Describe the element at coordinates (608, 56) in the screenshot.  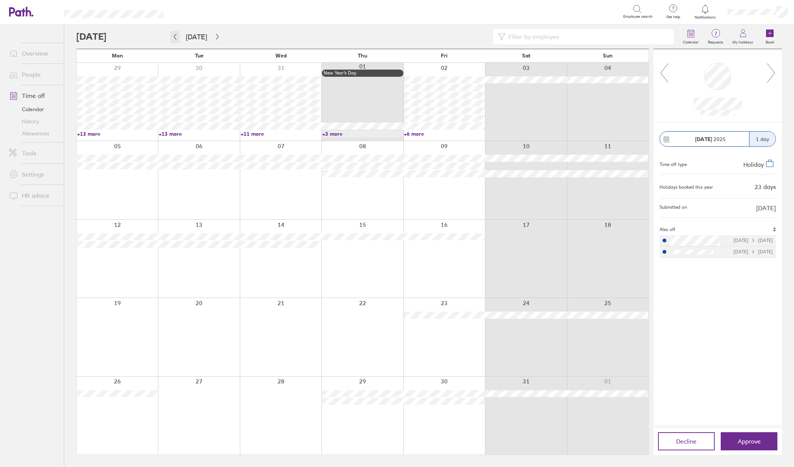
I see `span: Sun` at that location.